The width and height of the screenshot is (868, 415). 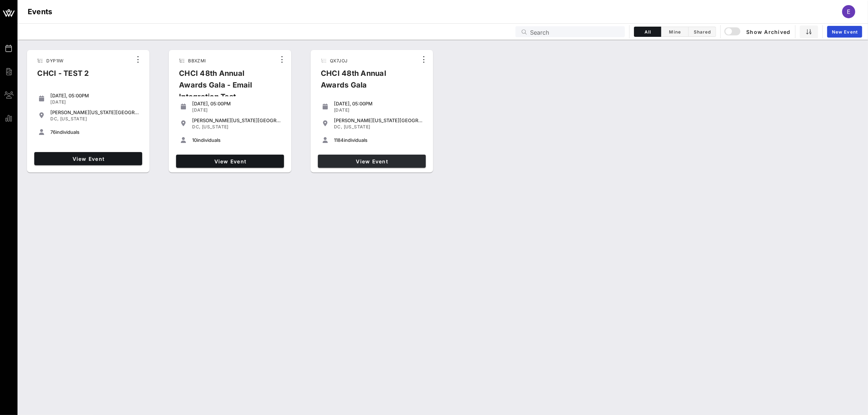 I want to click on span: DYP1IW, so click(x=55, y=61).